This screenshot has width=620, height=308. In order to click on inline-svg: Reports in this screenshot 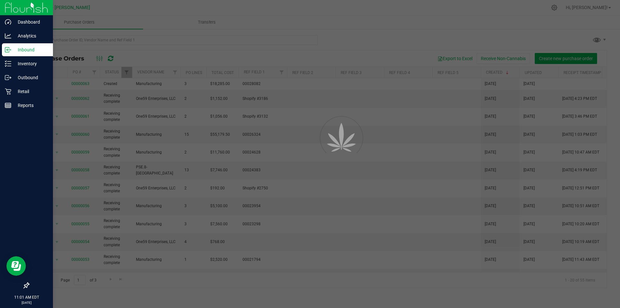, I will do `click(8, 105)`.